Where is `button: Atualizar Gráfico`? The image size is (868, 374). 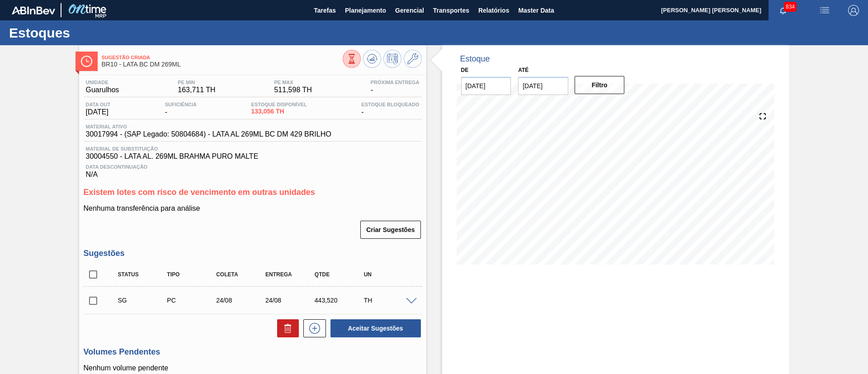
button: Atualizar Gráfico is located at coordinates (372, 59).